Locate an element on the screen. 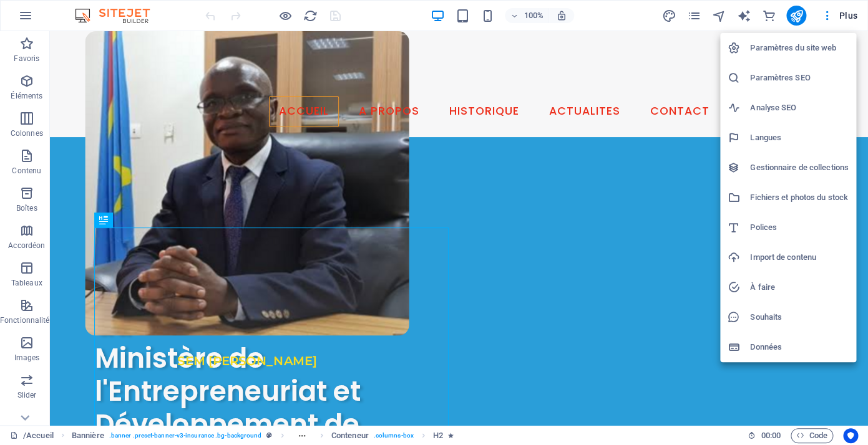  h6: Souhaits is located at coordinates (799, 317).